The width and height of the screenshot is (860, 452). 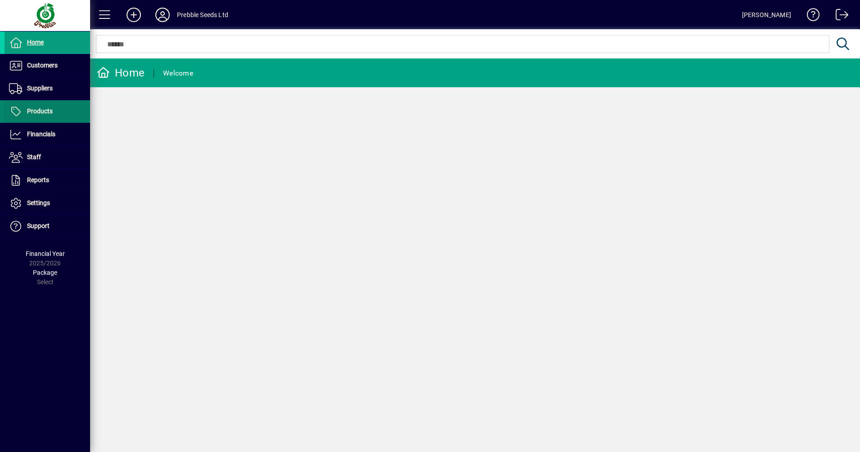 I want to click on span: Staff, so click(x=34, y=157).